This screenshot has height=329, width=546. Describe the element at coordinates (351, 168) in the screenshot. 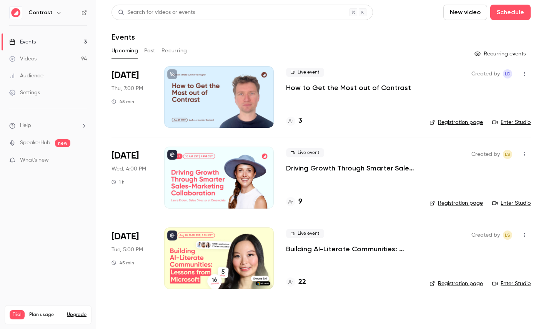

I see `a: Driving Growth Through Smarter Sales-Marketing Collaboration` at that location.